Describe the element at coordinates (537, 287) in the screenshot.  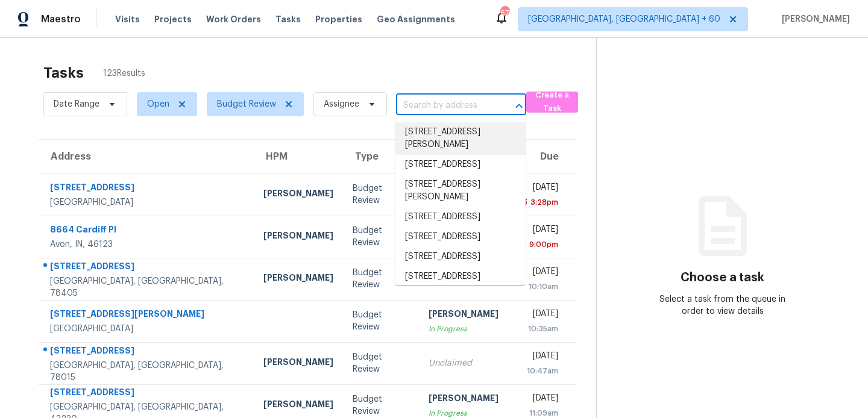
I see `div: 10:10am` at that location.